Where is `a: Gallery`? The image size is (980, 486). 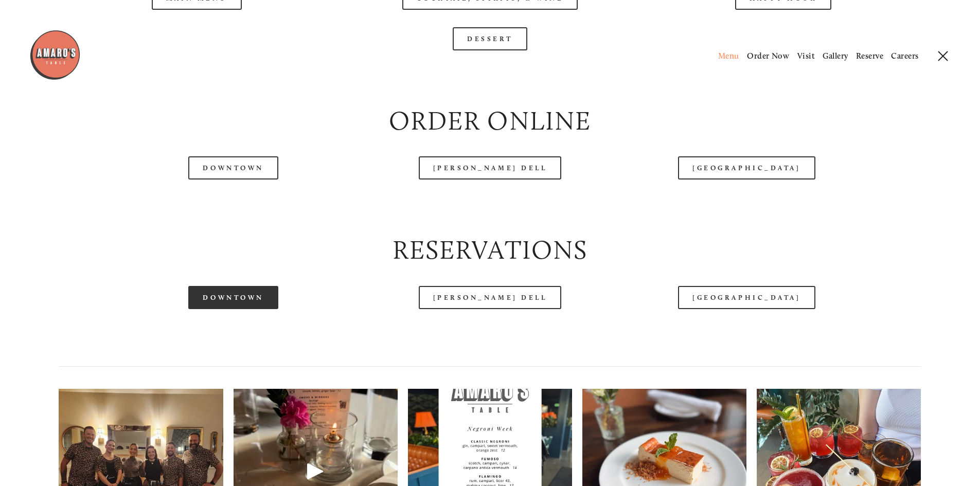
a: Gallery is located at coordinates (835, 55).